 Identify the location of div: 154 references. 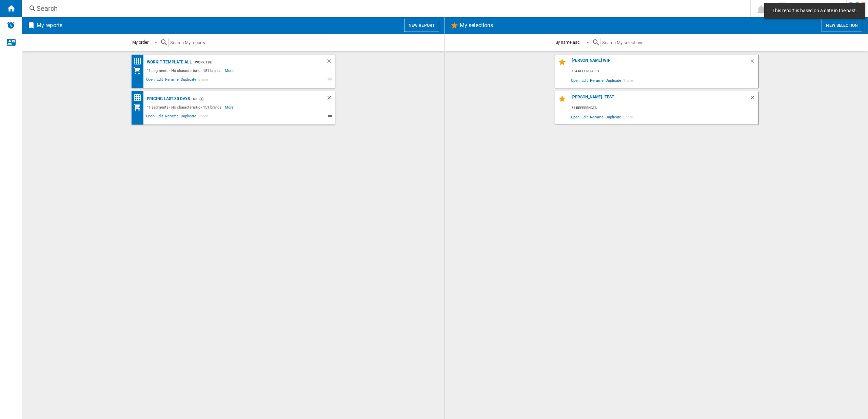
(664, 72).